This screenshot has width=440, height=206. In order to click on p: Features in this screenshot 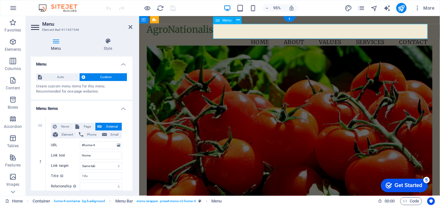, I will do `click(13, 165)`.